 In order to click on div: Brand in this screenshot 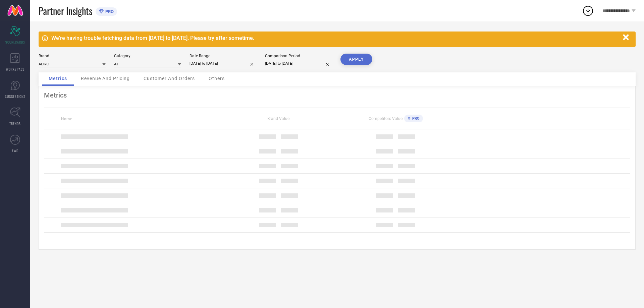, I will do `click(72, 56)`.